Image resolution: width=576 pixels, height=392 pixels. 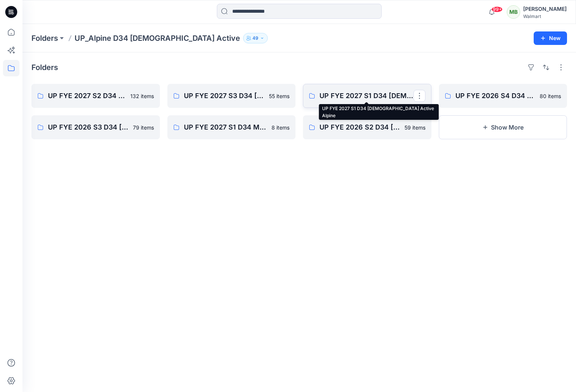 What do you see at coordinates (143, 127) in the screenshot?
I see `p: 79 items` at bounding box center [143, 127].